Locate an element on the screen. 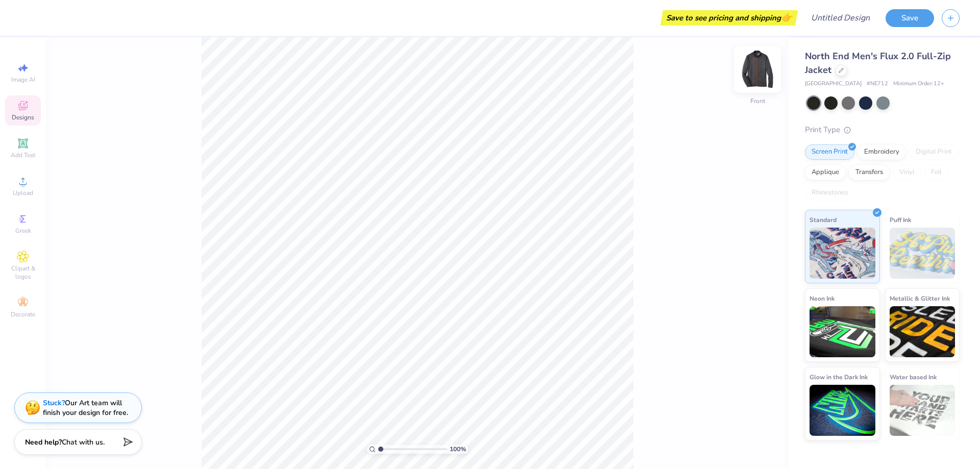 Image resolution: width=980 pixels, height=469 pixels. strong: Stuck? is located at coordinates (53, 403).